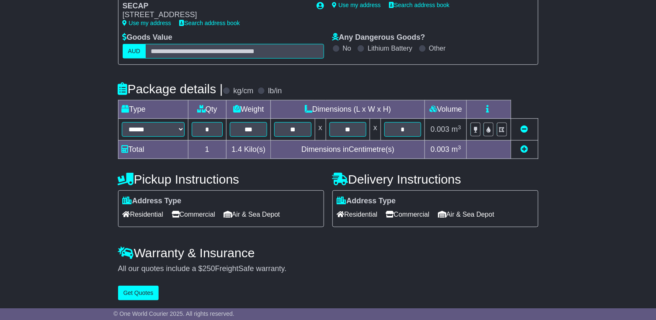  I want to click on a: Remove this item, so click(524, 129).